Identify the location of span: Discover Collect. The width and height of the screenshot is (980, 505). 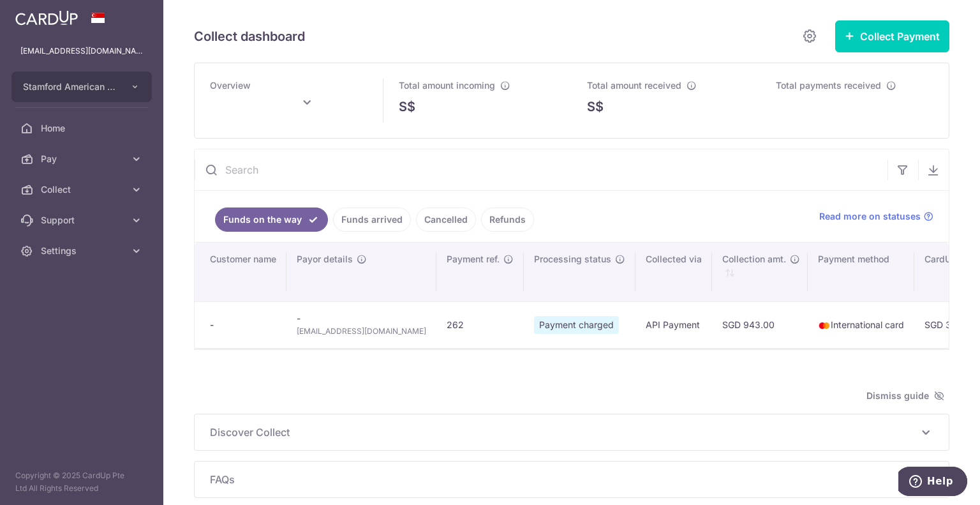
(564, 432).